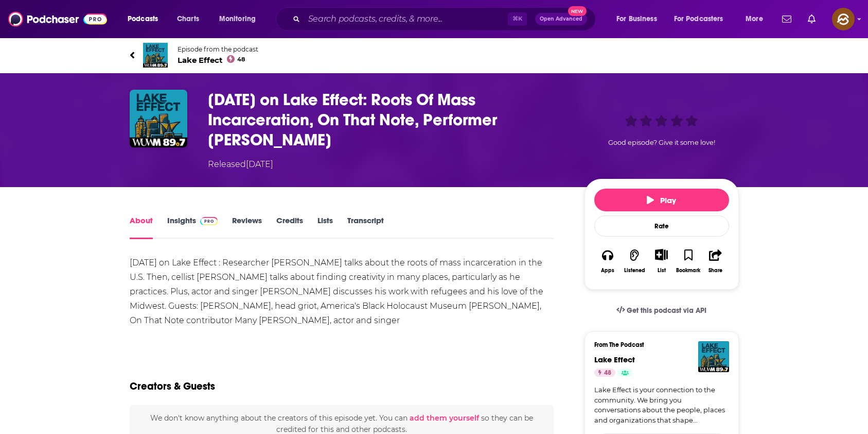 This screenshot has height=434, width=868. I want to click on span: Monitoring, so click(237, 19).